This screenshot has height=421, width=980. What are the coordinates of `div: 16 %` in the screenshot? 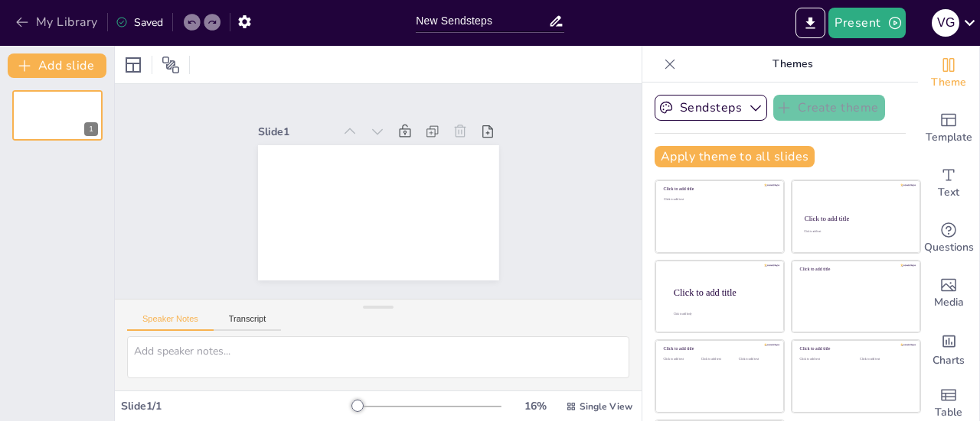 It's located at (535, 406).